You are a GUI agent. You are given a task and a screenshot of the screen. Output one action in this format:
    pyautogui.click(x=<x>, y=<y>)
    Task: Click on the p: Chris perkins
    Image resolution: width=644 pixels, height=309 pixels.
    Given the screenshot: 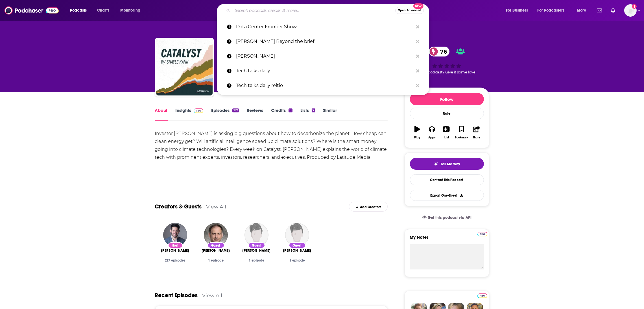 What is the action you would take?
    pyautogui.click(x=325, y=56)
    